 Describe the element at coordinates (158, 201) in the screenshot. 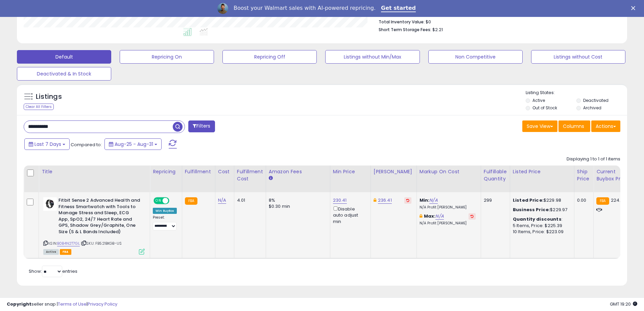

I see `span: ON` at that location.